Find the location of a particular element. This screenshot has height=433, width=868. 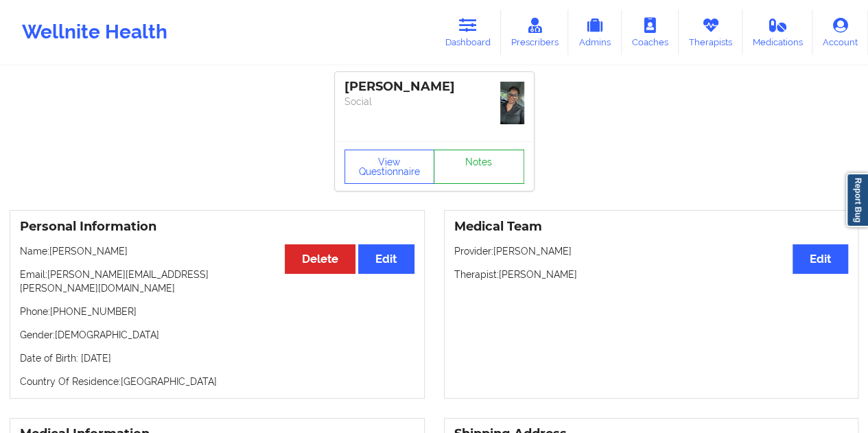

a: Account is located at coordinates (840, 32).